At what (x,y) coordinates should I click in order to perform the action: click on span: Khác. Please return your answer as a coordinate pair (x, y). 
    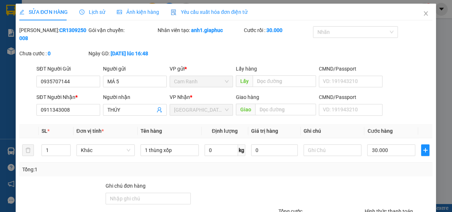
    Looking at the image, I should click on (106, 150).